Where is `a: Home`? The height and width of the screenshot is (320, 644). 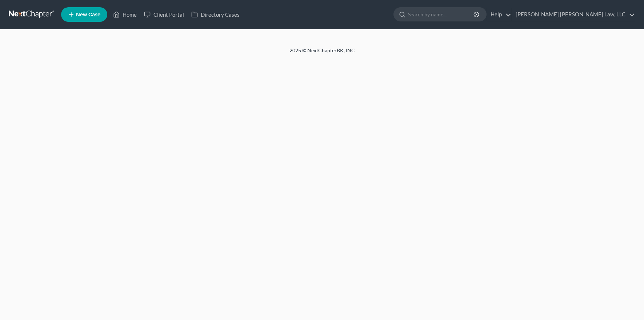 a: Home is located at coordinates (125, 14).